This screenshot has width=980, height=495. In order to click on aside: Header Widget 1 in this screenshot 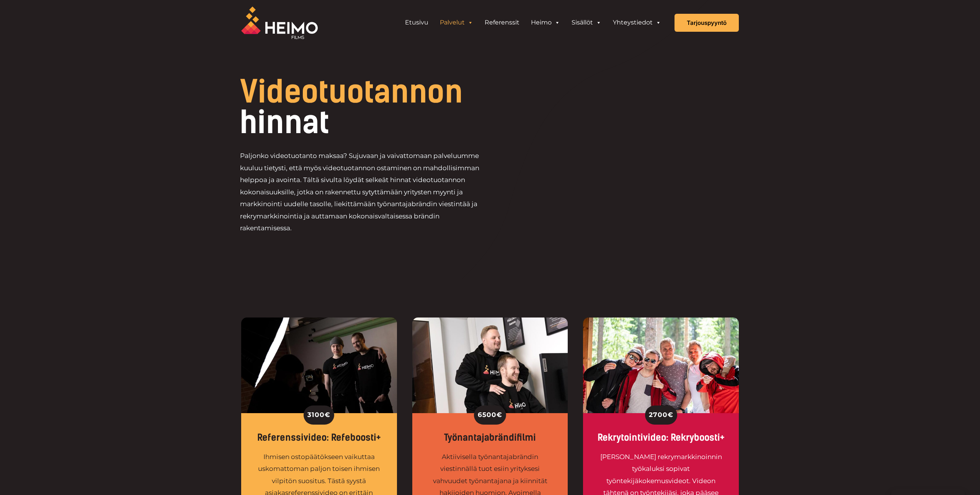, I will do `click(533, 22)`.